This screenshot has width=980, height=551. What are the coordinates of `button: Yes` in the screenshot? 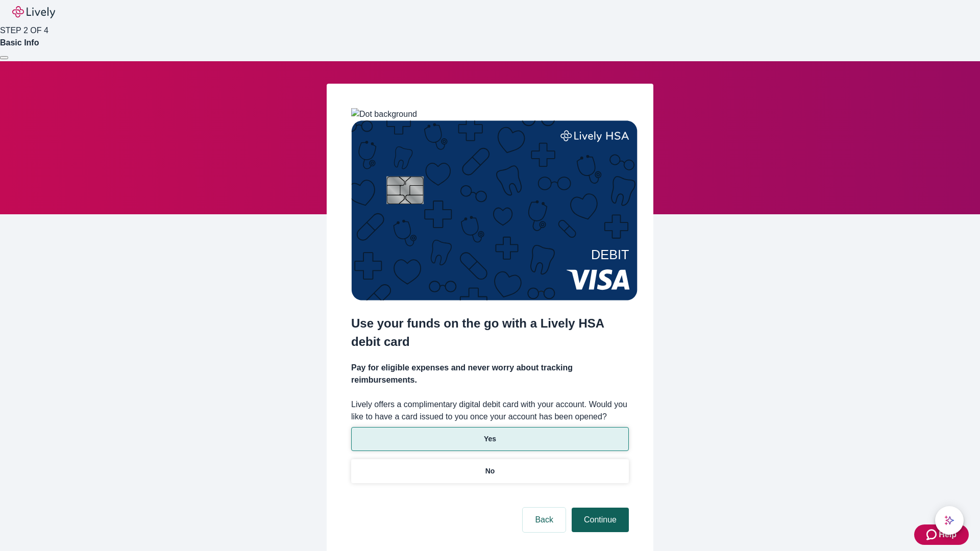 It's located at (490, 439).